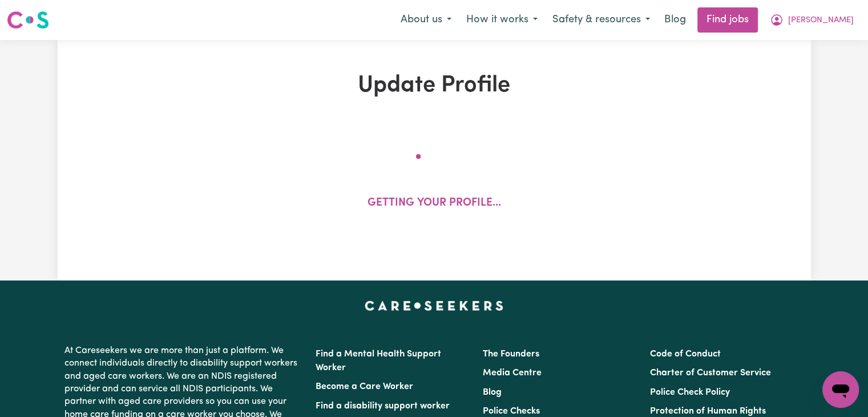 The width and height of the screenshot is (868, 417). Describe the element at coordinates (686, 355) in the screenshot. I see `a: Code of Conduct` at that location.